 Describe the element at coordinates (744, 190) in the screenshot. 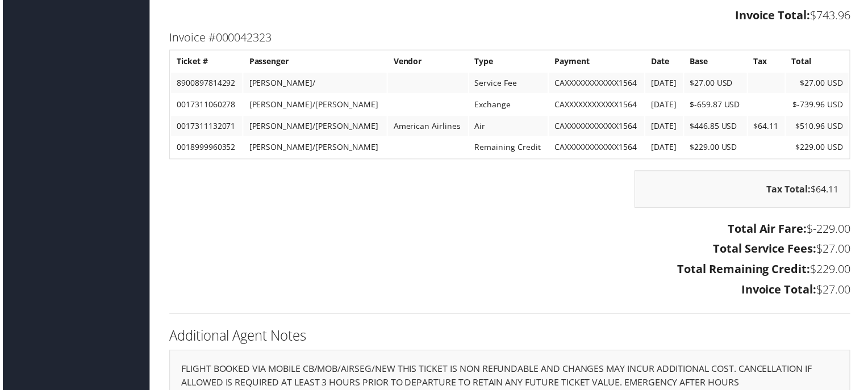

I see `div: $64.11` at that location.